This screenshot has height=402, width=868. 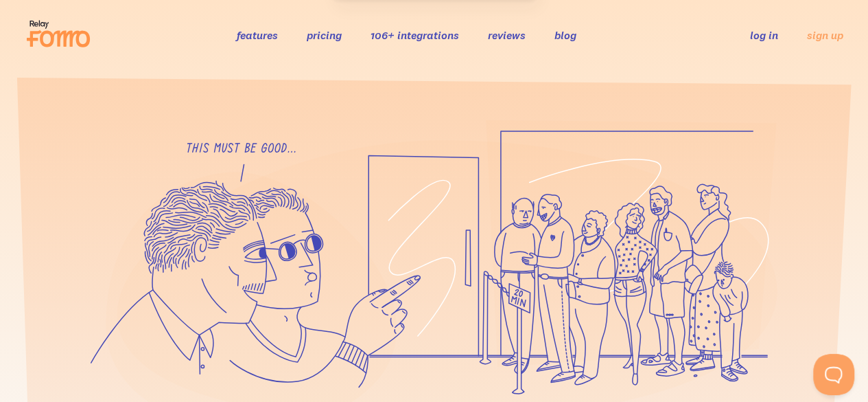 What do you see at coordinates (507, 35) in the screenshot?
I see `a: reviews` at bounding box center [507, 35].